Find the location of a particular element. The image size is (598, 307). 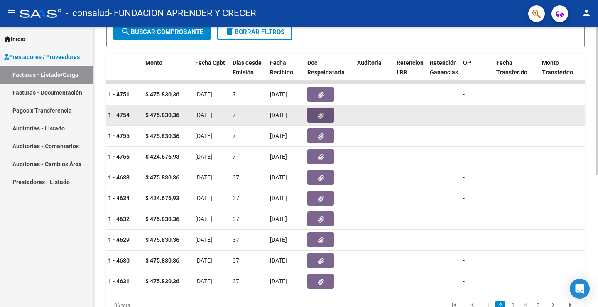

datatable-header-cell: Retención Ganancias is located at coordinates (443, 72).